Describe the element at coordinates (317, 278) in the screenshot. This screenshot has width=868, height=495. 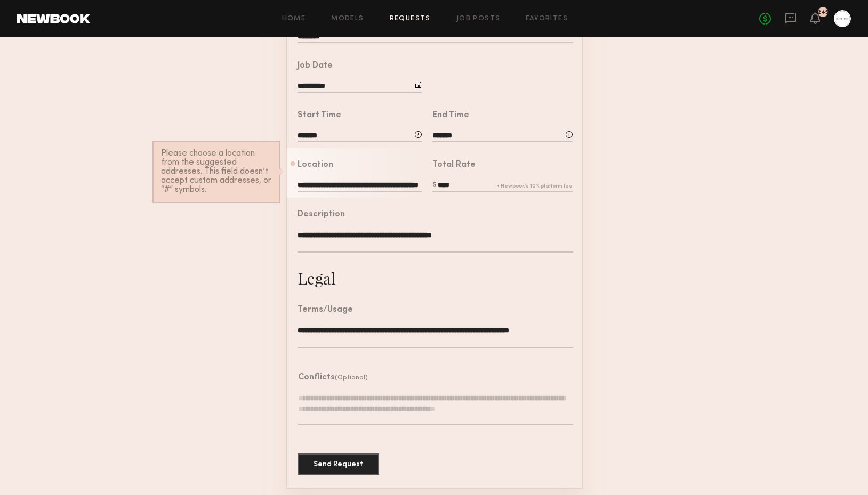
I see `div: Legal` at that location.